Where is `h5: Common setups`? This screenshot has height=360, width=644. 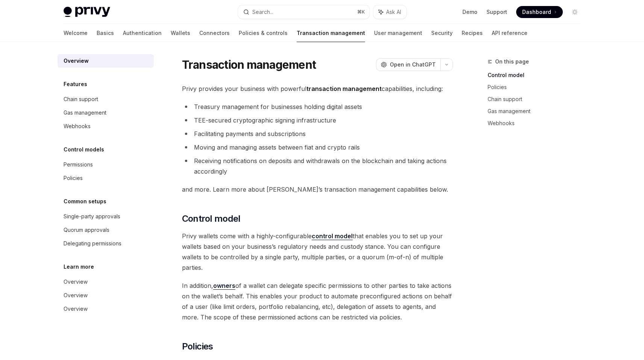 h5: Common setups is located at coordinates (85, 202).